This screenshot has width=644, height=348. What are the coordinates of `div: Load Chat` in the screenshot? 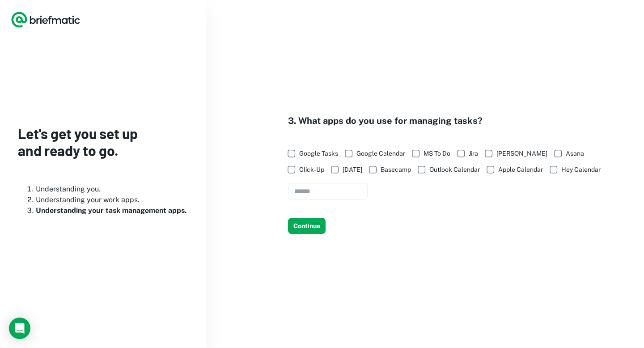 It's located at (20, 328).